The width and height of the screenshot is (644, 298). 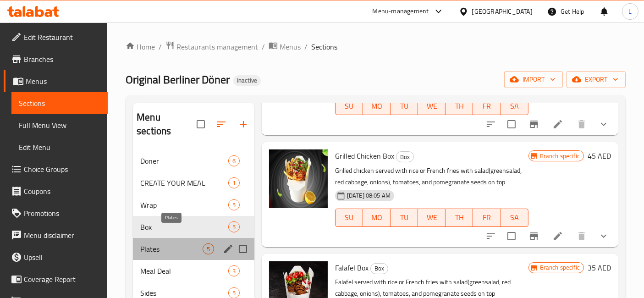 What do you see at coordinates (432, 218) in the screenshot?
I see `button: WE` at bounding box center [432, 218].